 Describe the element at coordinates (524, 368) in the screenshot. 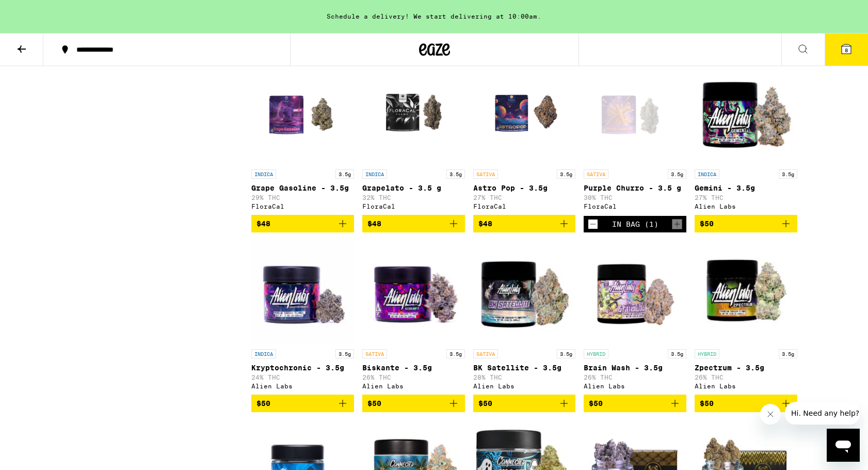

I see `p: BK Satellite - 3.5g` at that location.